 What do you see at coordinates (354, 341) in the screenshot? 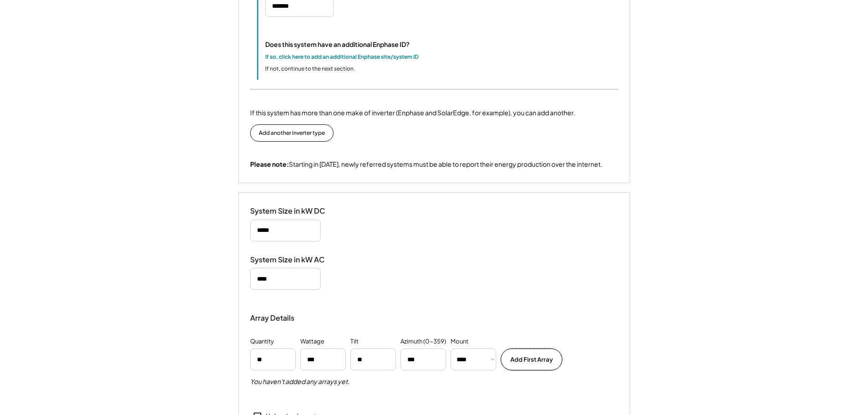
I see `div: Tilt` at bounding box center [354, 341].